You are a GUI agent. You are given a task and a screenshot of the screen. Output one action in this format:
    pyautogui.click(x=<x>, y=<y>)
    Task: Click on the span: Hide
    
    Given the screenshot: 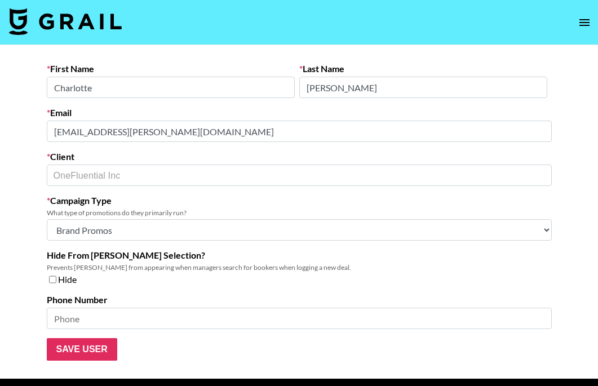 What is the action you would take?
    pyautogui.click(x=67, y=279)
    